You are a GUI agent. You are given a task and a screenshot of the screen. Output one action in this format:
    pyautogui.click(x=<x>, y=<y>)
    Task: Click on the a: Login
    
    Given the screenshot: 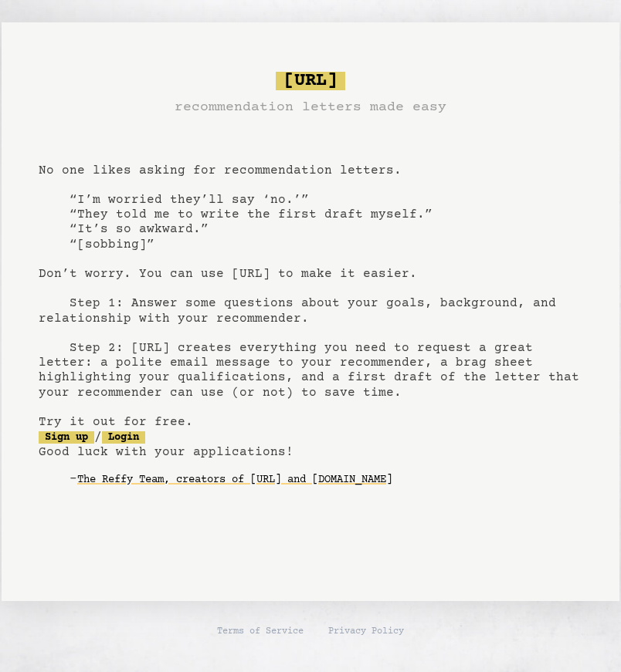 What is the action you would take?
    pyautogui.click(x=123, y=437)
    